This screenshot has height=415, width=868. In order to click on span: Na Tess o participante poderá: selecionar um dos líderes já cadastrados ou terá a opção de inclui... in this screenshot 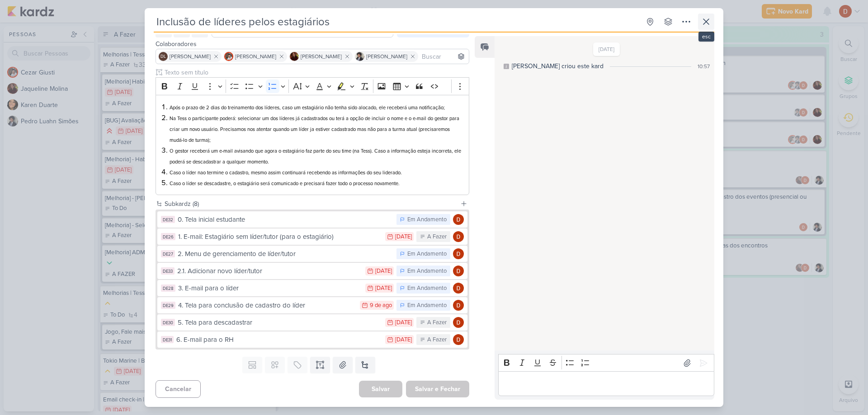, I will do `click(314, 129)`.